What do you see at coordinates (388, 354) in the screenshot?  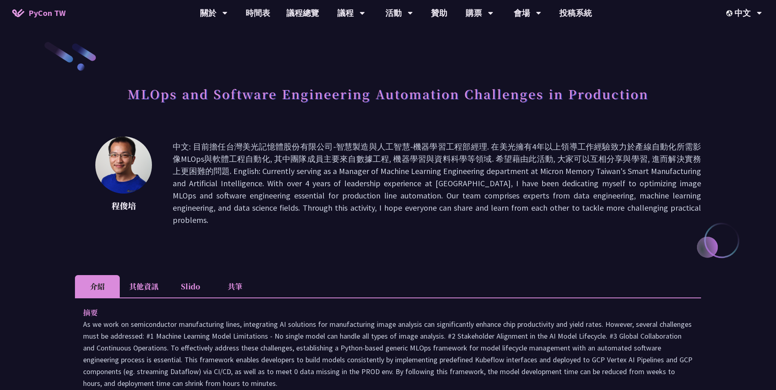 I see `p: As we work on semiconductor manufacturing lines, integrating AI solutions for manufacturing image...` at bounding box center [388, 354].